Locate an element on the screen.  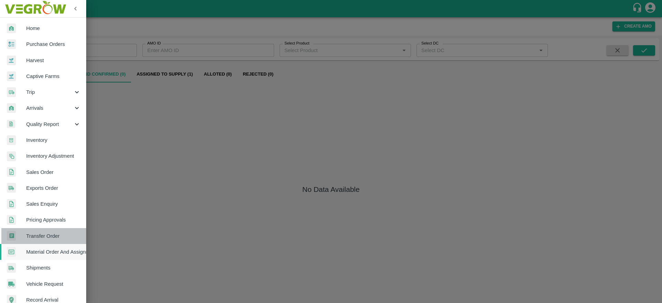
span: Captive Farms is located at coordinates (53, 76).